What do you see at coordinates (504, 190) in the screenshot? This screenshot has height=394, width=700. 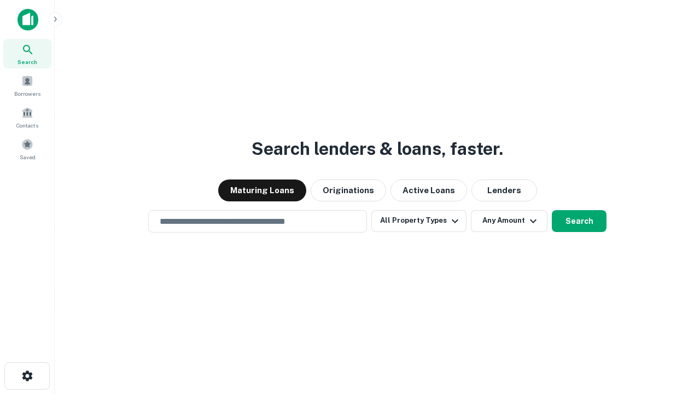 I see `button: Lenders` at bounding box center [504, 190].